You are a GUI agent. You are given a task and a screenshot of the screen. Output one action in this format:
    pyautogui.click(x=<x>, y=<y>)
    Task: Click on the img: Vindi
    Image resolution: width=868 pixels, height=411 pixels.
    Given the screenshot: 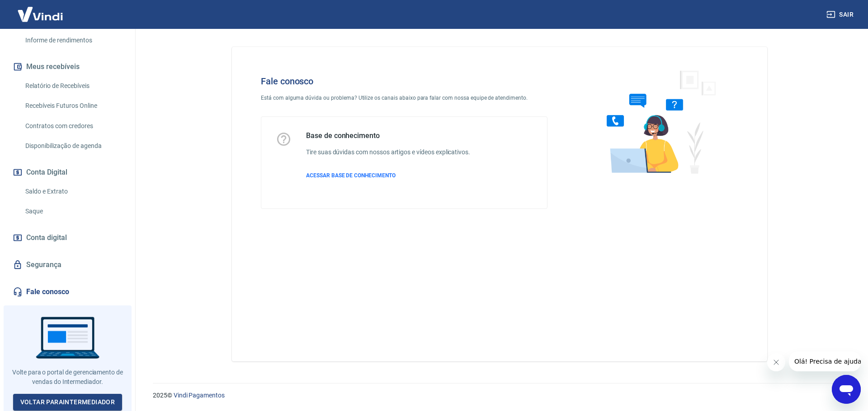 What is the action you would take?
    pyautogui.click(x=41, y=14)
    